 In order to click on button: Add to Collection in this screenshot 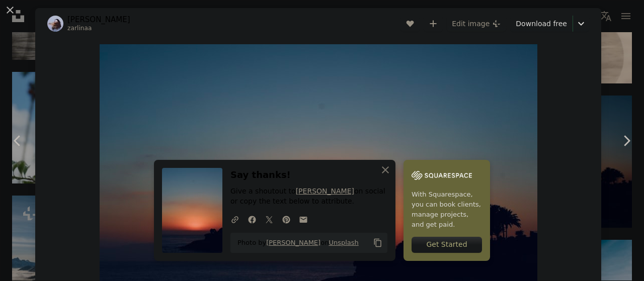, I will do `click(433, 24)`.